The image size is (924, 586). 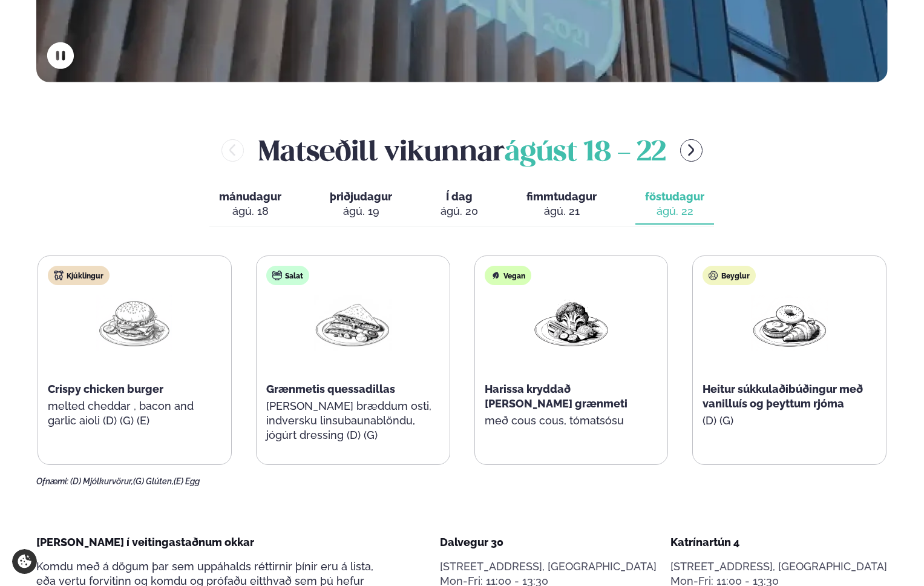 What do you see at coordinates (154, 481) in the screenshot?
I see `span: (G) Glúten,` at bounding box center [154, 481].